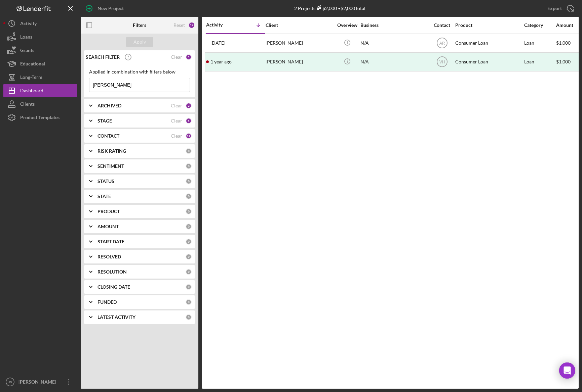 This screenshot has height=392, width=582. I want to click on button: Loans, so click(40, 37).